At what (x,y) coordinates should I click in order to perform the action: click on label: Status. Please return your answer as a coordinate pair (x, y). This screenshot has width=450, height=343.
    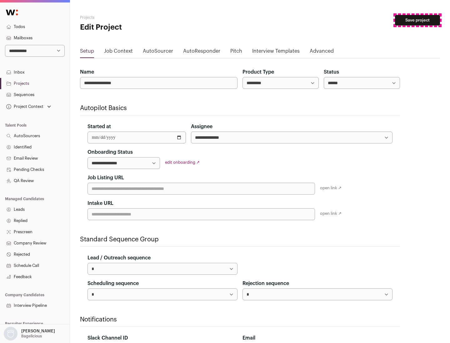
    Looking at the image, I should click on (331, 72).